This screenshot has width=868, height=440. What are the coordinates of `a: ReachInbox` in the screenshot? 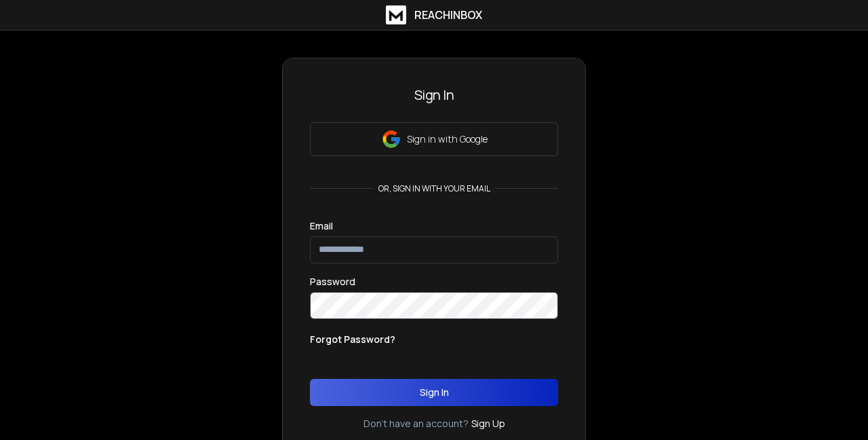 It's located at (434, 15).